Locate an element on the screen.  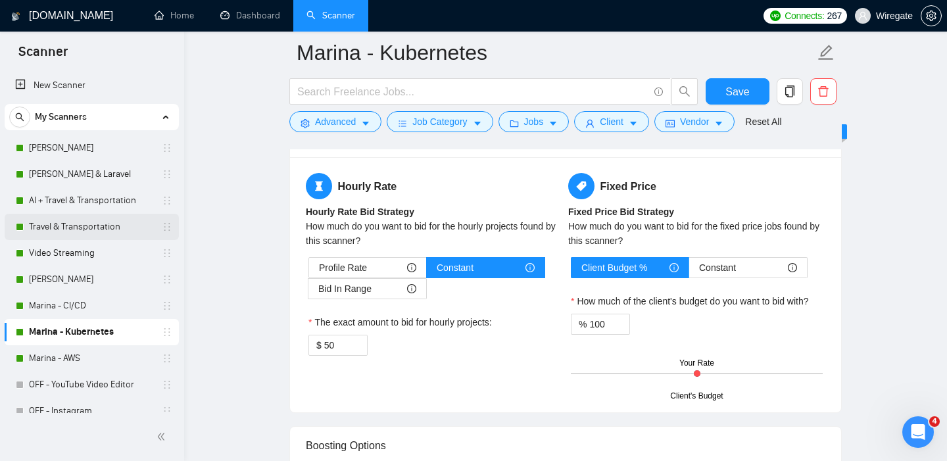
a: homeHome is located at coordinates (174, 15).